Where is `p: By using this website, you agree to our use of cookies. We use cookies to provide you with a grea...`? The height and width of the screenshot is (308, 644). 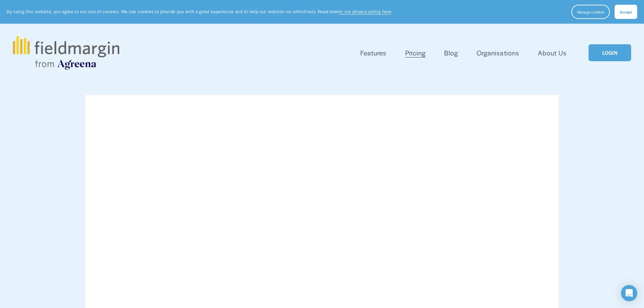
p: By using this website, you agree to our use of cookies. We use cookies to provide you with a grea... is located at coordinates (199, 11).